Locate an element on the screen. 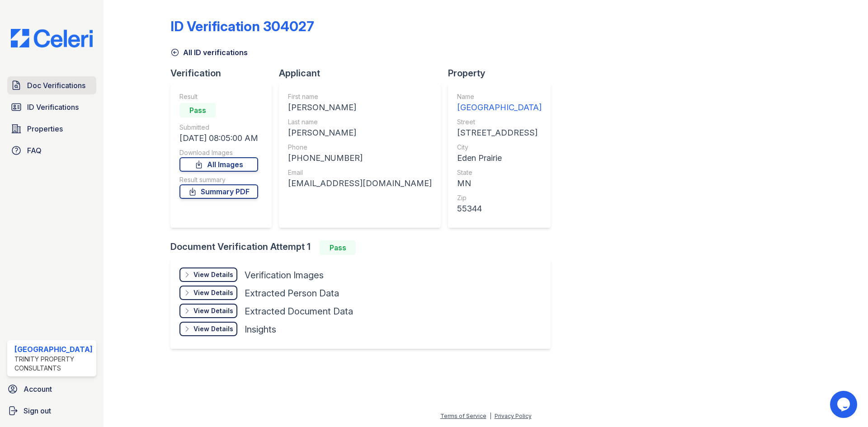 The image size is (868, 427). div: Extracted Document Data is located at coordinates (299, 311).